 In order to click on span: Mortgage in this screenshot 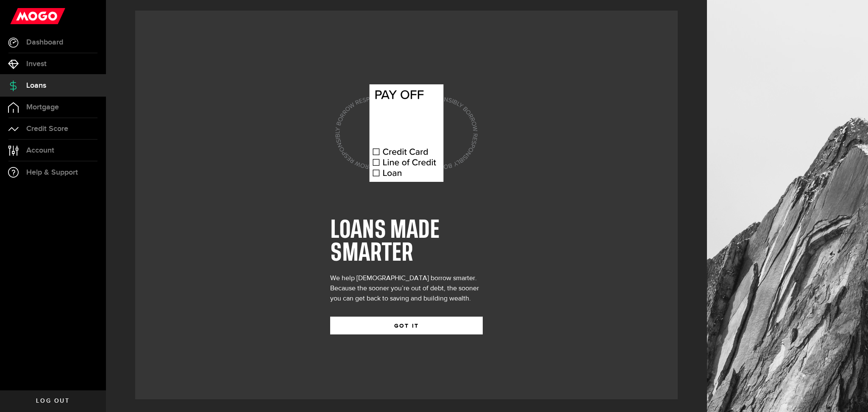, I will do `click(43, 107)`.